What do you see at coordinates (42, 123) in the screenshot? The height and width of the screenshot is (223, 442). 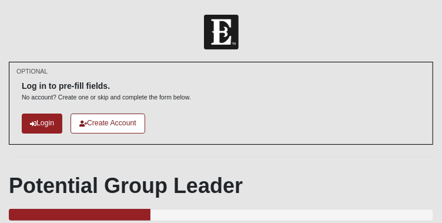 I see `a: Login` at bounding box center [42, 123].